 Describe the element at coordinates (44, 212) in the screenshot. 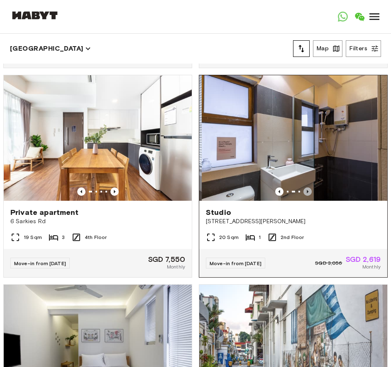

I see `span: Private apartment` at that location.